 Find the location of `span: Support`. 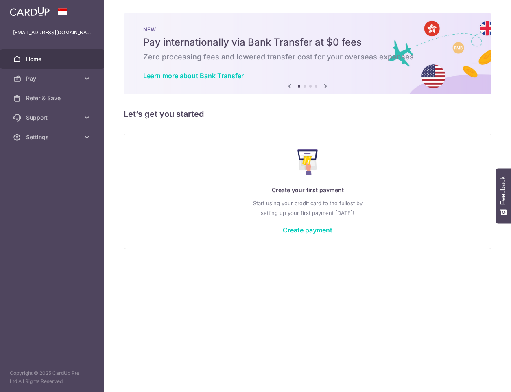

span: Support is located at coordinates (53, 118).